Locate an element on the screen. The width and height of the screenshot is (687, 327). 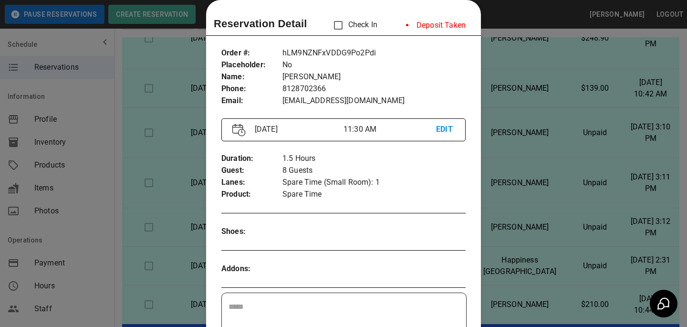
p: Name : is located at coordinates (252, 77).